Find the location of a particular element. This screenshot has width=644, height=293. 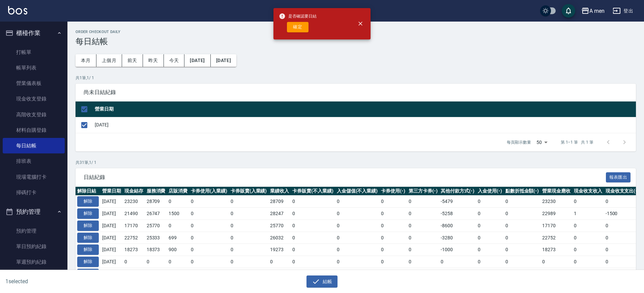

th: 解除日結 is located at coordinates (88, 191).